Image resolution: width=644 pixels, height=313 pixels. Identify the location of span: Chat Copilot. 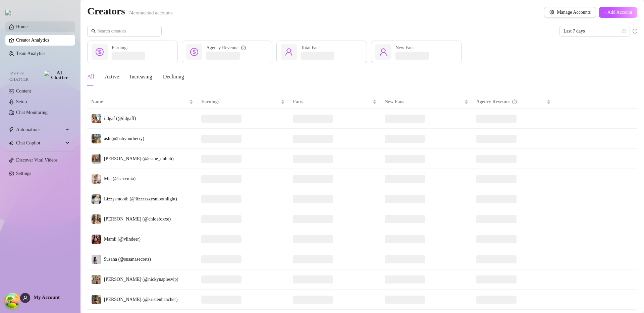
(40, 143).